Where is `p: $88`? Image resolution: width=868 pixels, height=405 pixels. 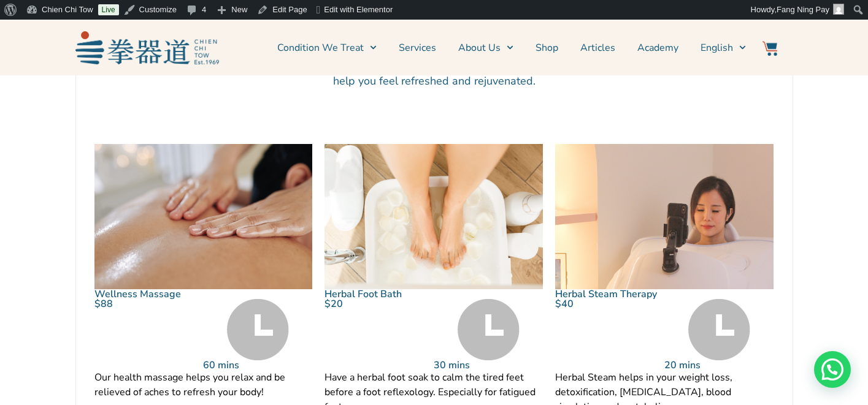
p: $88 is located at coordinates (149, 304).